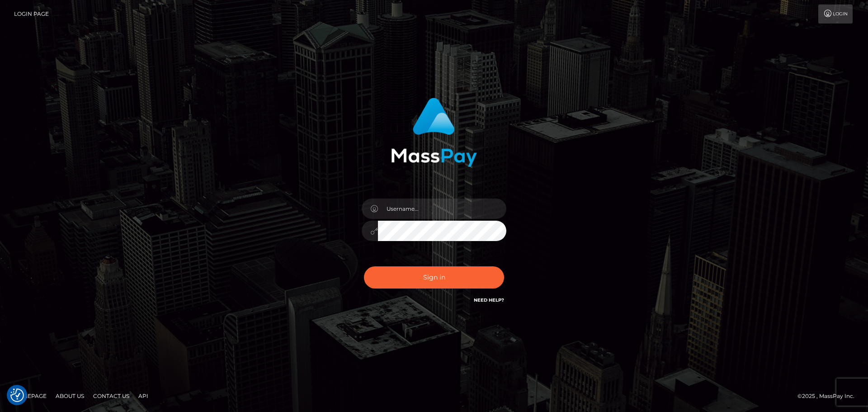 This screenshot has height=412, width=868. What do you see at coordinates (17, 395) in the screenshot?
I see `img: Revisit consent button` at bounding box center [17, 395].